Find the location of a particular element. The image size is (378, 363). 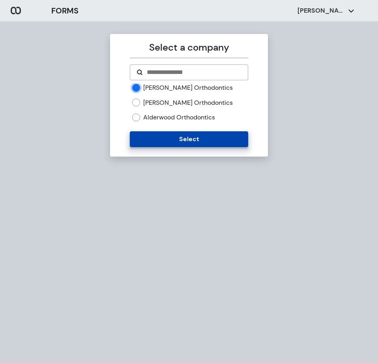

h3: FORMS is located at coordinates (65, 11).